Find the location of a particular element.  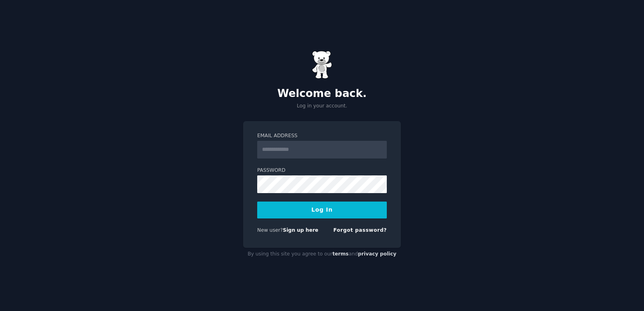

a: privacy policy is located at coordinates (377, 254).